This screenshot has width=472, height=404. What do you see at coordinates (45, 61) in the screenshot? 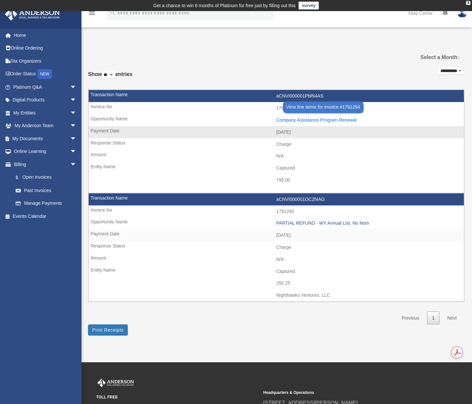
I see `a: Tax Organizers` at bounding box center [45, 61].